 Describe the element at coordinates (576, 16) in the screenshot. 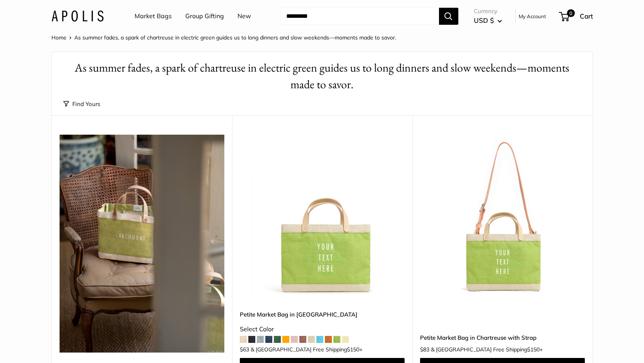

I see `a: 0 Cart` at that location.